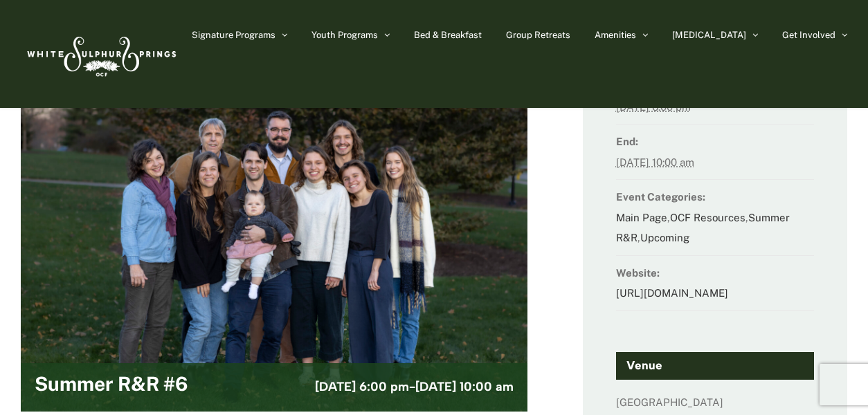  What do you see at coordinates (808, 34) in the screenshot?
I see `span: Get Involved` at bounding box center [808, 34].